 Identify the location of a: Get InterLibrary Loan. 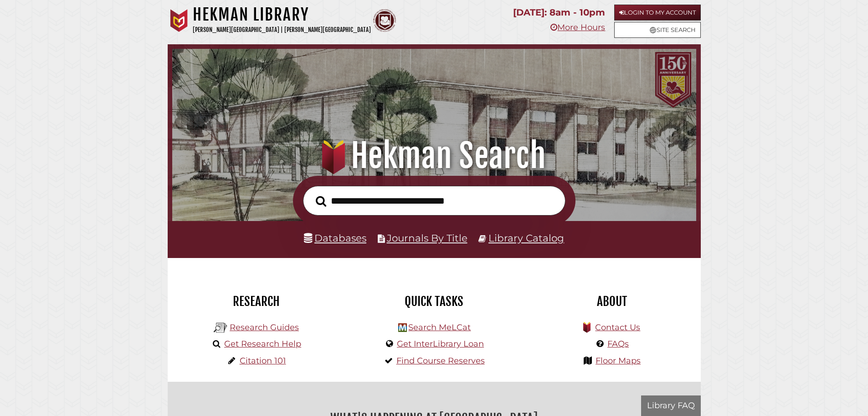
(440, 344).